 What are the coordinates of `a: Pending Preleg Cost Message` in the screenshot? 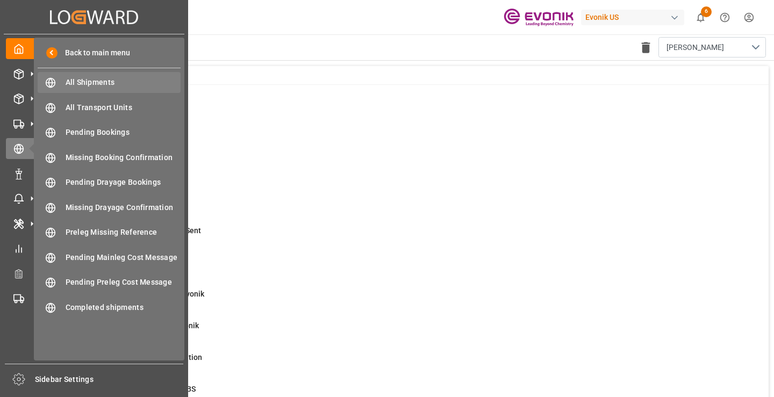 It's located at (109, 282).